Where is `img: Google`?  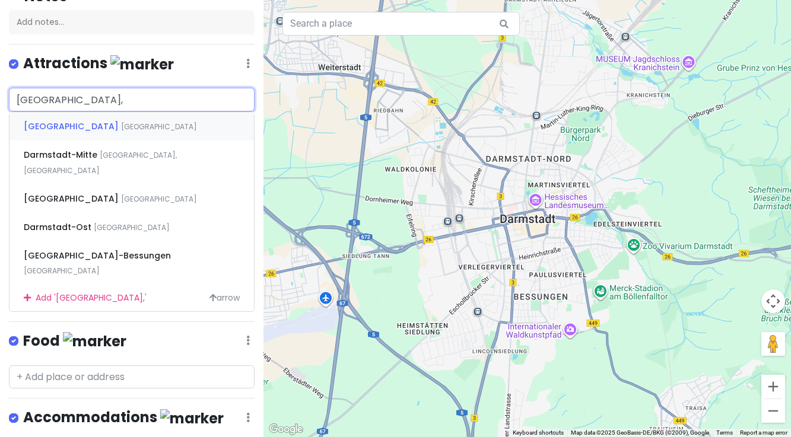
img: Google is located at coordinates (286, 429).